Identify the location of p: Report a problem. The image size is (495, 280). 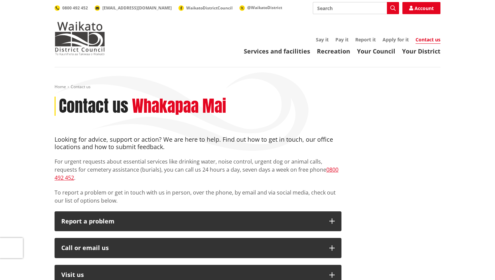
(192, 222).